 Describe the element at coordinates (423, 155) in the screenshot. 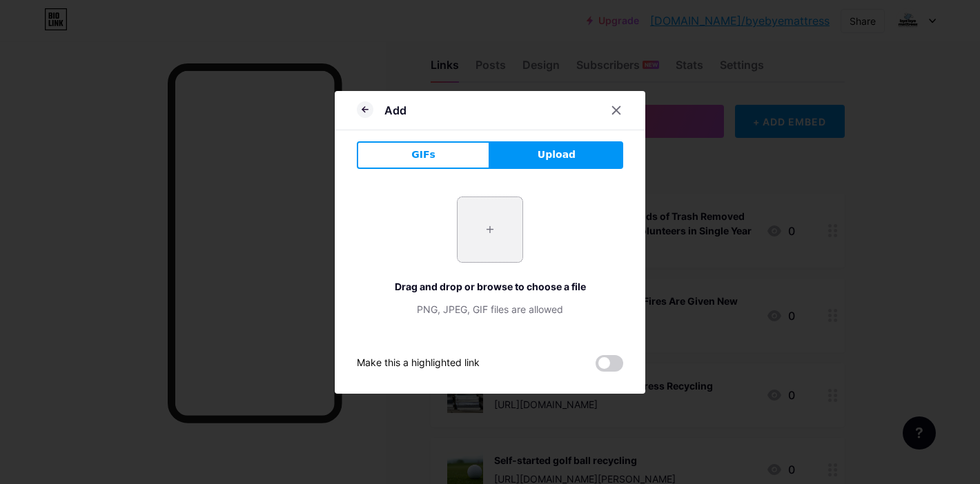

I see `button: GIFs` at that location.